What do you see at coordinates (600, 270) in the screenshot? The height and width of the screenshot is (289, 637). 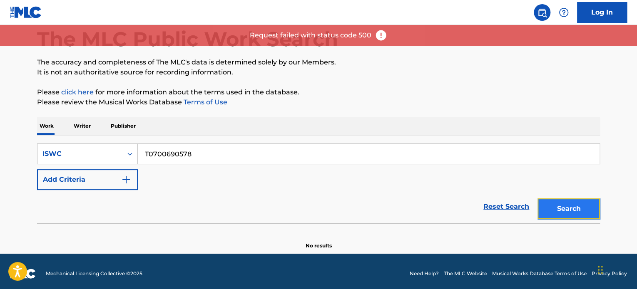 I see `div: Drag` at bounding box center [600, 270].